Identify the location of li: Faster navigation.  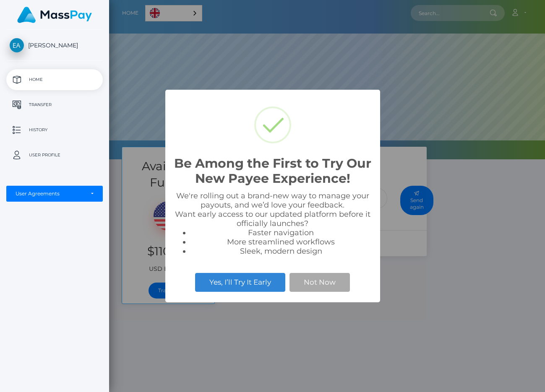
(281, 233).